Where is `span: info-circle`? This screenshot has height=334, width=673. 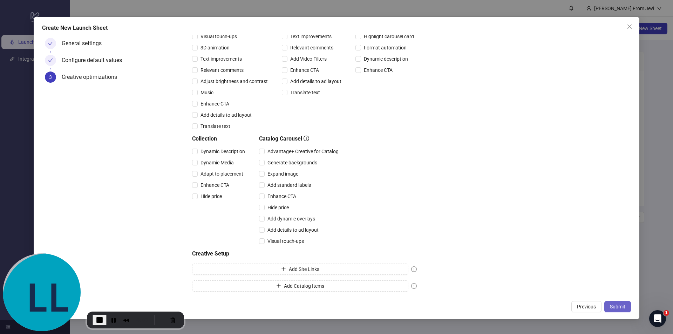 span: info-circle is located at coordinates (306, 138).